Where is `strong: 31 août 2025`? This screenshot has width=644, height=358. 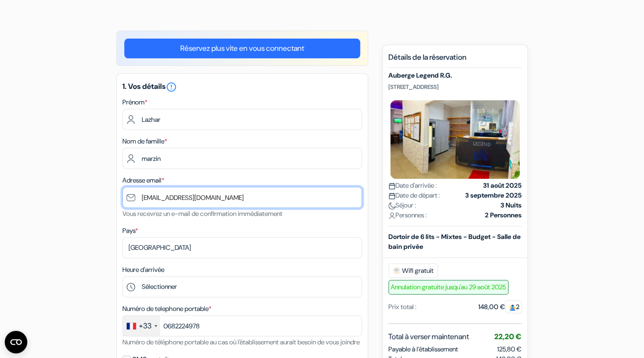 strong: 31 août 2025 is located at coordinates (502, 186).